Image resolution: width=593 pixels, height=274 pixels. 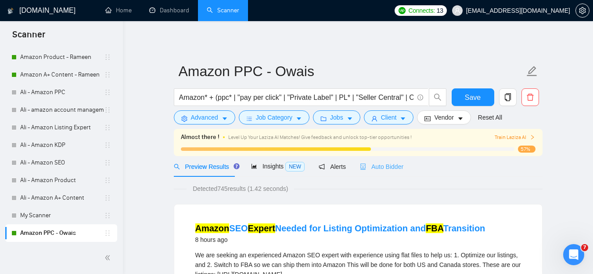 I want to click on span: Preview Results, so click(x=206, y=166).